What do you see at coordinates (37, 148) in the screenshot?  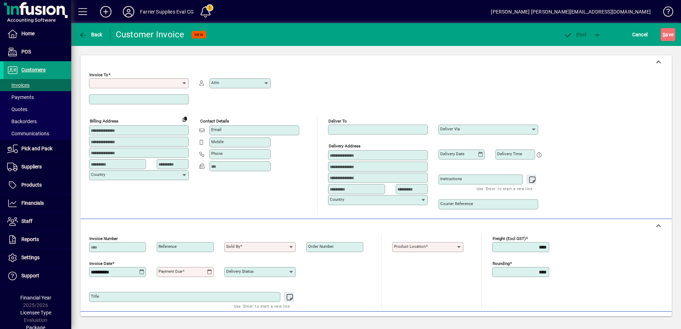 I see `span: Pick and Pack` at bounding box center [37, 148].